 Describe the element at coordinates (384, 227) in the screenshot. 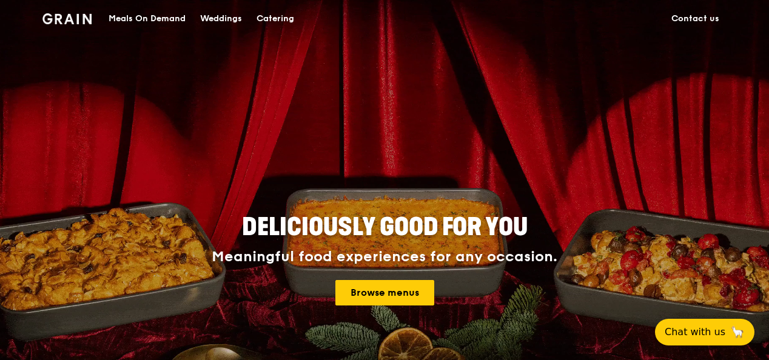

I see `span: Deliciously good for you` at that location.